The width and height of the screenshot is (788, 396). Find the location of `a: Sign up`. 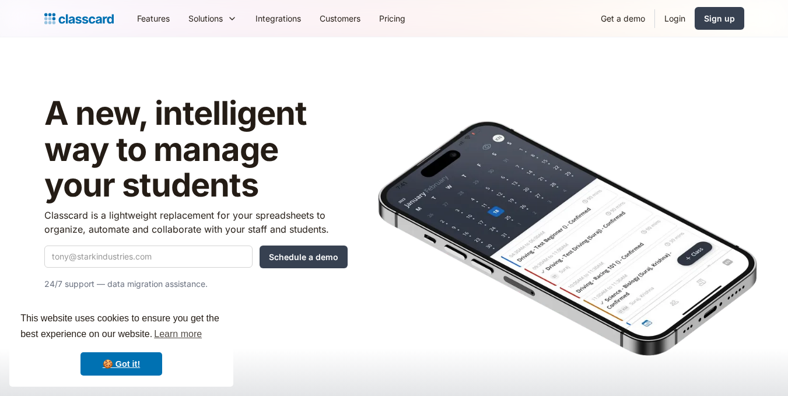

a: Sign up is located at coordinates (719, 18).